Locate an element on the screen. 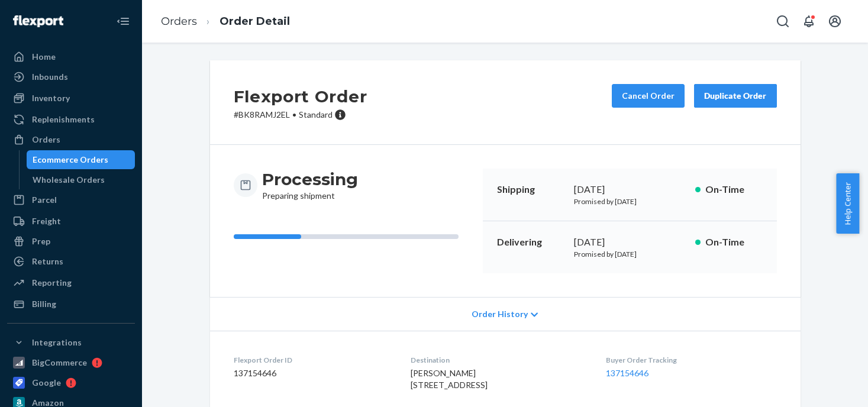  ol: breadcrumbs is located at coordinates (225, 22).